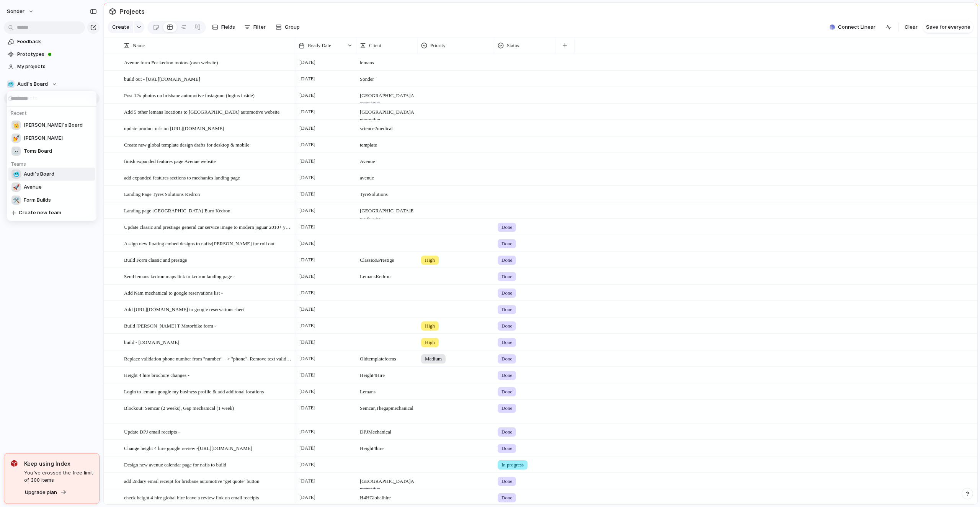 The height and width of the screenshot is (507, 980). I want to click on h5: Teams, so click(53, 162).